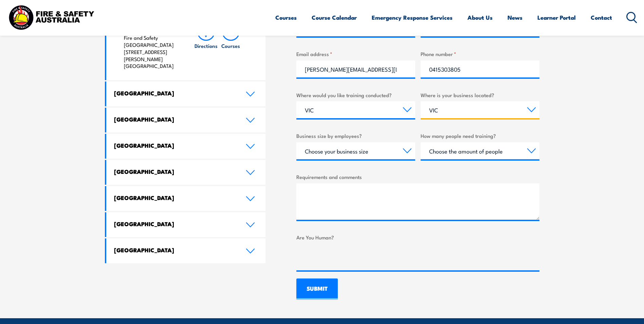 The height and width of the screenshot is (324, 644). Describe the element at coordinates (356, 95) in the screenshot. I see `label: Where would you like training conducted?` at that location.